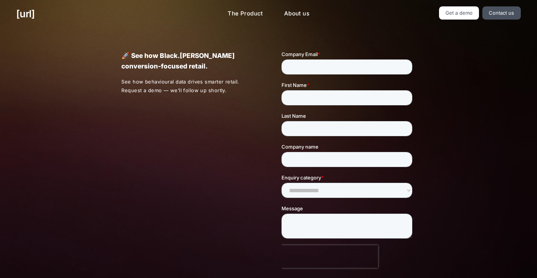  What do you see at coordinates (188, 86) in the screenshot?
I see `p: See how behavioural data drives smarter retail. Request a demo — we’ll follow up shortly.` at bounding box center [188, 86].